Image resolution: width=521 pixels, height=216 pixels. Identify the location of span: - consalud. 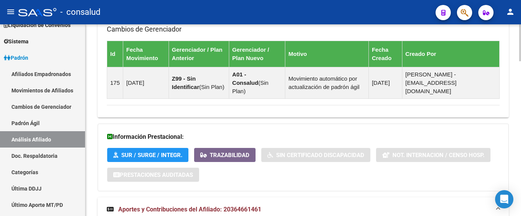
(80, 12).